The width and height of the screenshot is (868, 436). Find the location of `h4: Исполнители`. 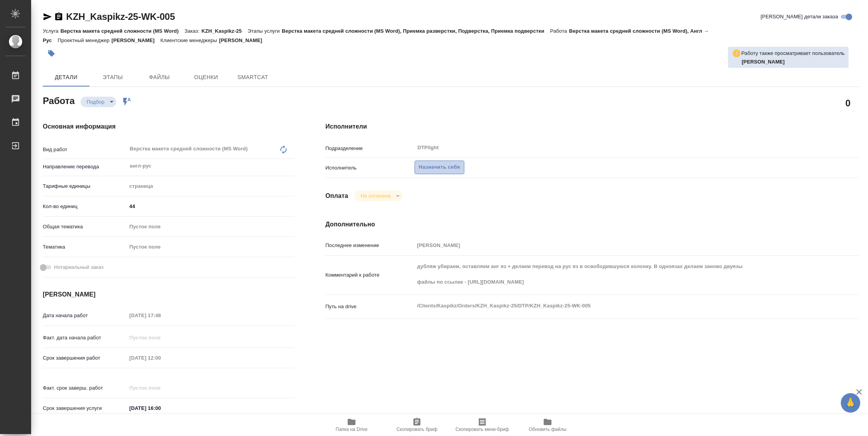

h4: Исполнители is located at coordinates (593, 127).